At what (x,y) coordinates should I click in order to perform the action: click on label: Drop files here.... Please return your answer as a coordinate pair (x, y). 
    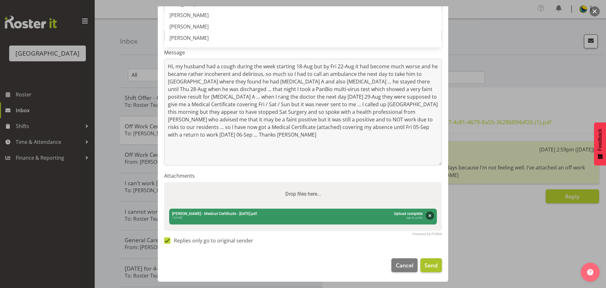
    Looking at the image, I should click on (303, 194).